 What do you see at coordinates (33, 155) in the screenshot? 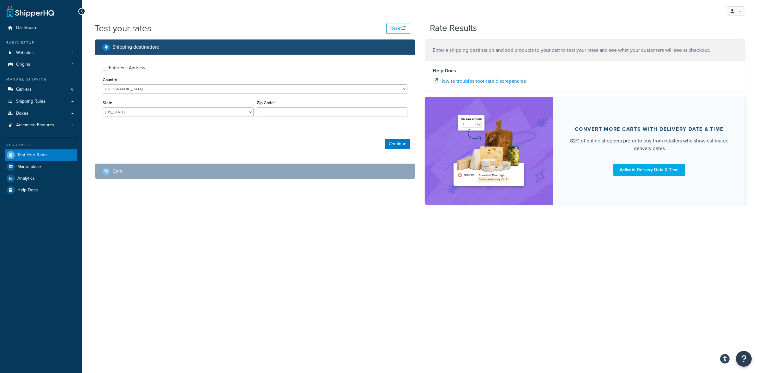
I see `span: Test Your Rates` at bounding box center [33, 155].